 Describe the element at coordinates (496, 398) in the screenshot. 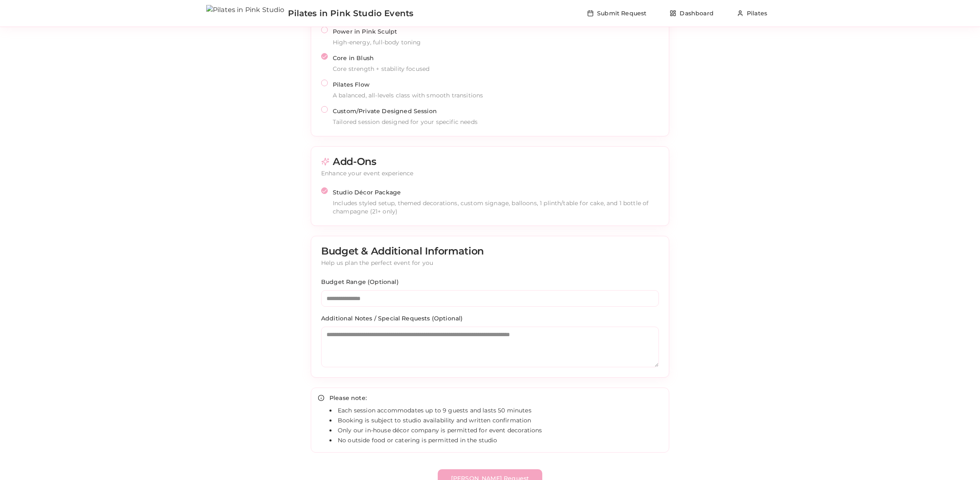

I see `p: Please note:` at that location.